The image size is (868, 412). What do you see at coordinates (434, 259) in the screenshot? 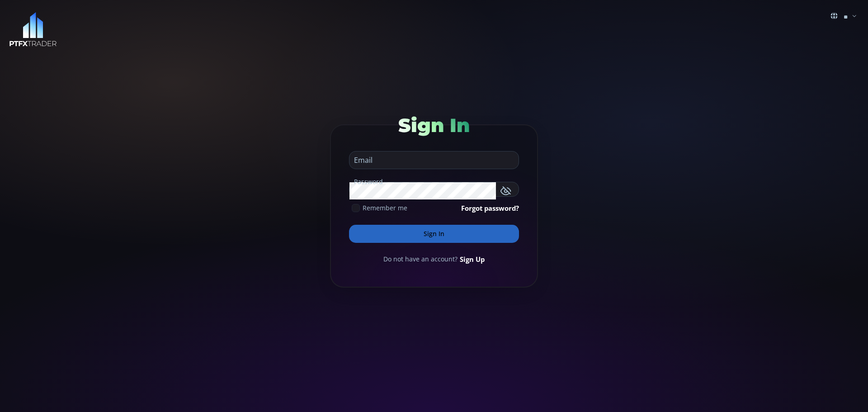
I see `div: Do not have an account?` at bounding box center [434, 259].